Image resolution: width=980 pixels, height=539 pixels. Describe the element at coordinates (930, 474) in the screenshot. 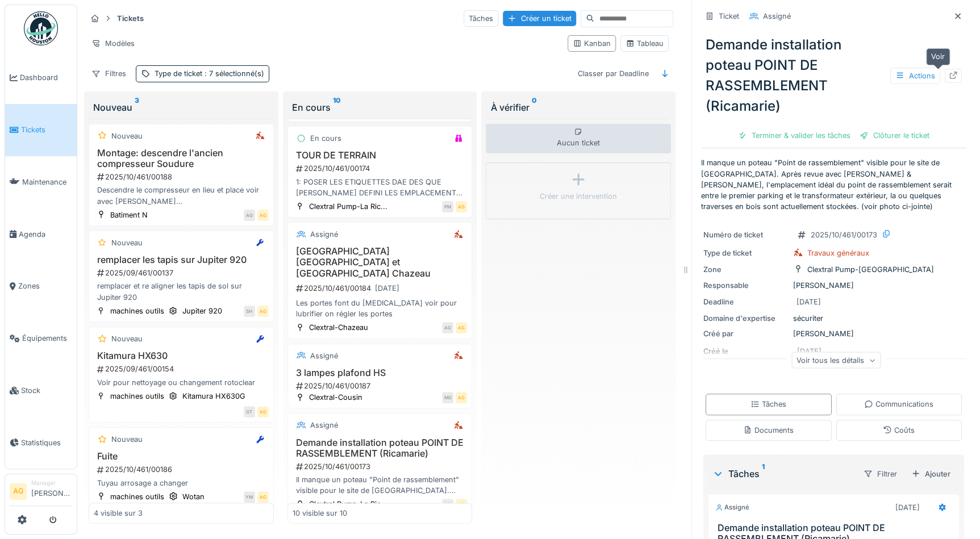

I see `div: Ajouter` at that location.